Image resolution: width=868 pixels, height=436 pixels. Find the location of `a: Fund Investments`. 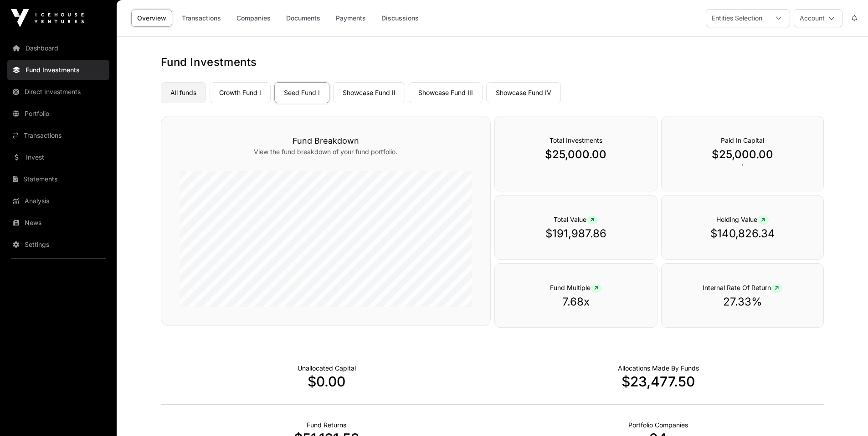

a: Fund Investments is located at coordinates (58, 70).